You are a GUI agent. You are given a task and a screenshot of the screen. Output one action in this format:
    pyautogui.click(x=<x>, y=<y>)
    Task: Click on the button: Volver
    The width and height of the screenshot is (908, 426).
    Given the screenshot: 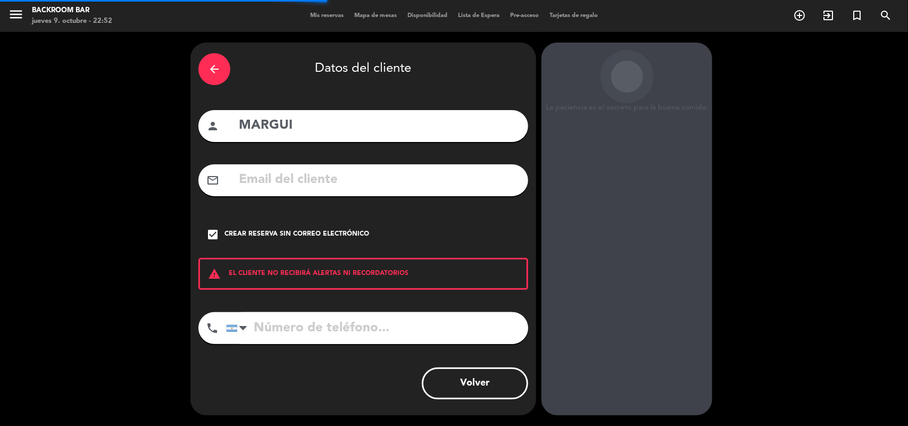 What is the action you would take?
    pyautogui.click(x=475, y=384)
    